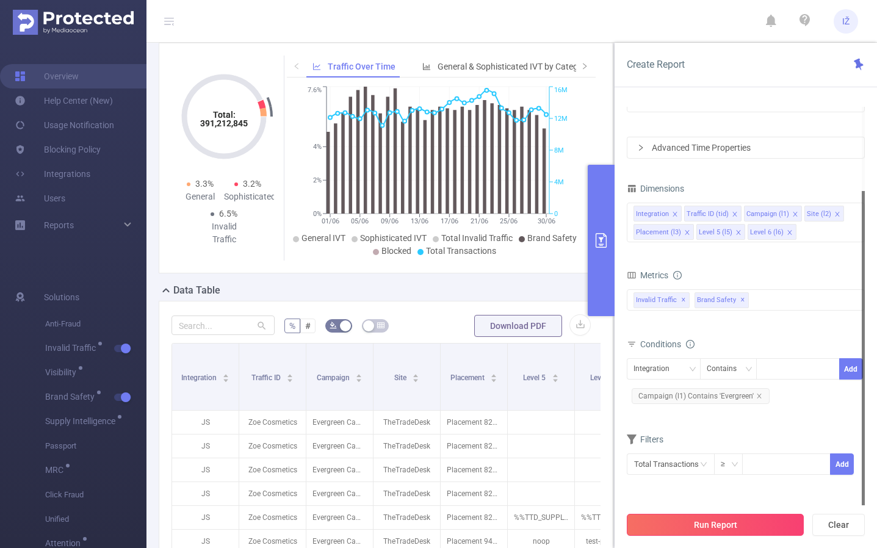 This screenshot has height=548, width=877. Describe the element at coordinates (381, 325) in the screenshot. I see `i: icon: table` at that location.